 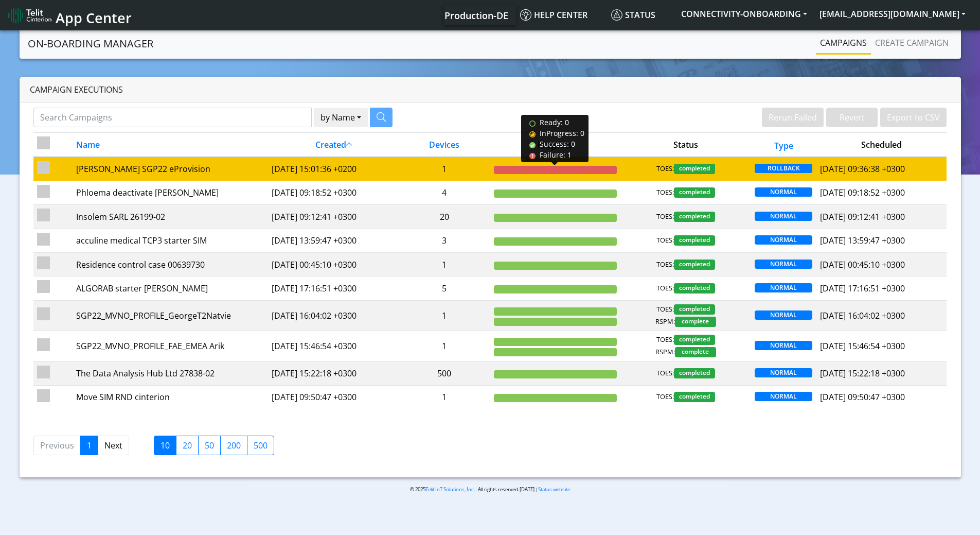 I want to click on a: Status website, so click(x=554, y=489).